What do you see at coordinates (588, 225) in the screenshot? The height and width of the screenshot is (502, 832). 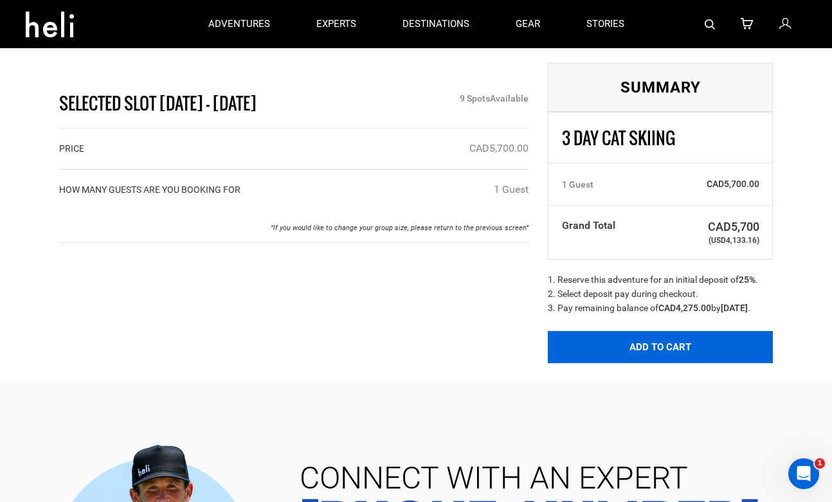 I see `b: Grand Total` at bounding box center [588, 225].